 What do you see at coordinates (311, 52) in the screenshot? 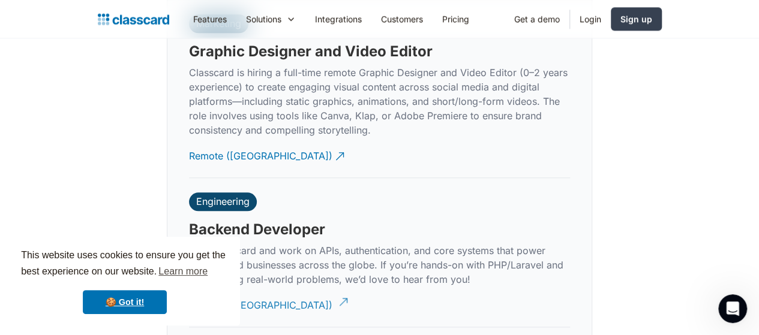
I see `h3: Graphic Designer and Video Editor` at bounding box center [311, 52].